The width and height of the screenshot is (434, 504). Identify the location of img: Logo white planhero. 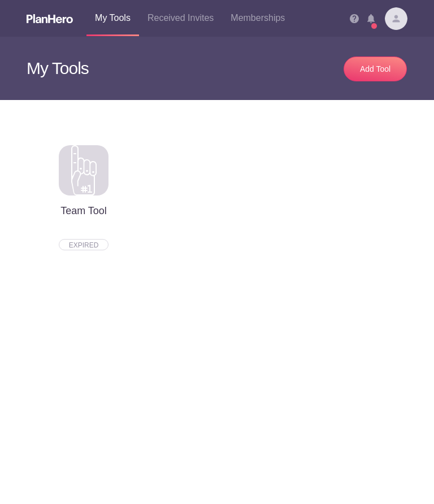
(50, 19).